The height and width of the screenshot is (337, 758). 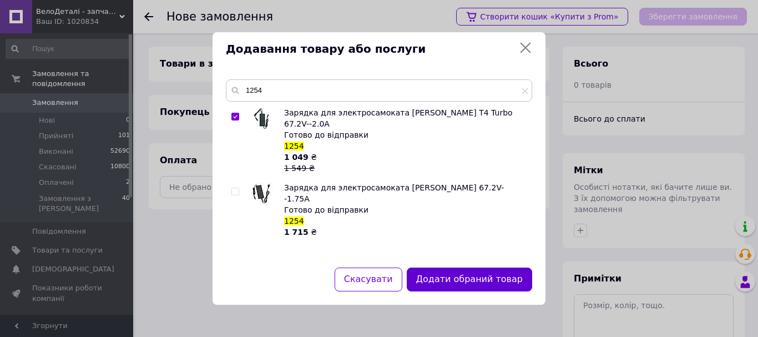 I want to click on button: Додати обраний товар, so click(x=470, y=279).